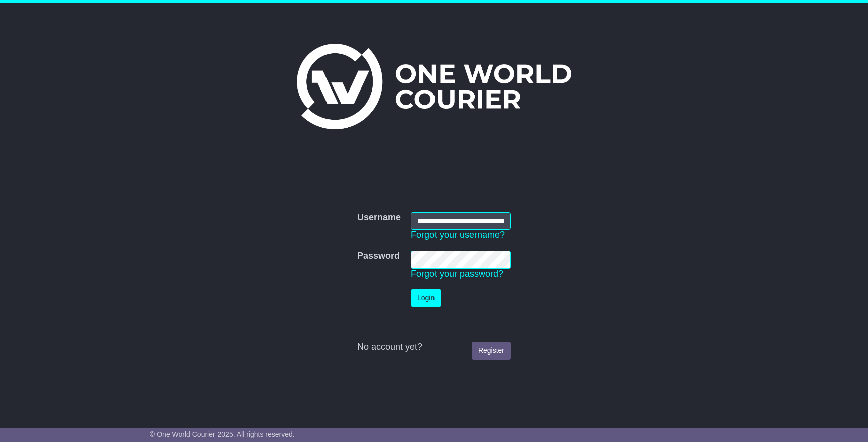 This screenshot has width=868, height=442. I want to click on button: Login, so click(426, 298).